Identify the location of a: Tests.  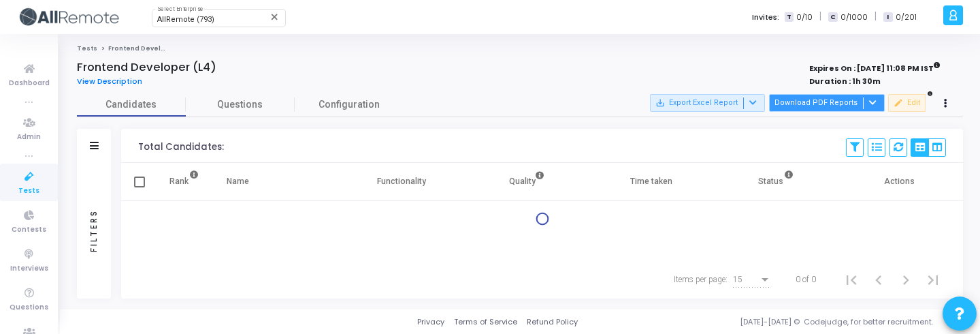
(87, 49).